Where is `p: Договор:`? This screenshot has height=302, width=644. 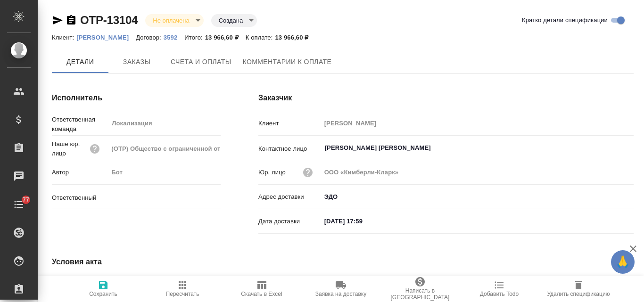 p: Договор: is located at coordinates (150, 38).